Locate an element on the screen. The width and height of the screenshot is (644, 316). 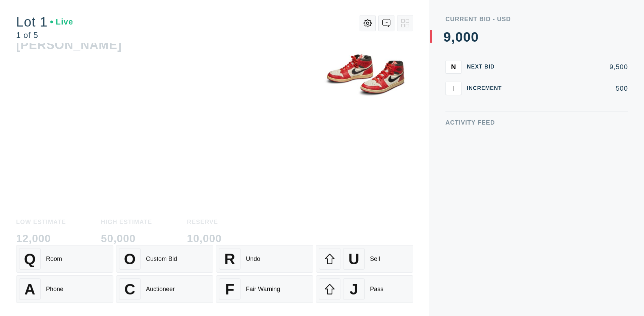
span: F is located at coordinates (230, 286).